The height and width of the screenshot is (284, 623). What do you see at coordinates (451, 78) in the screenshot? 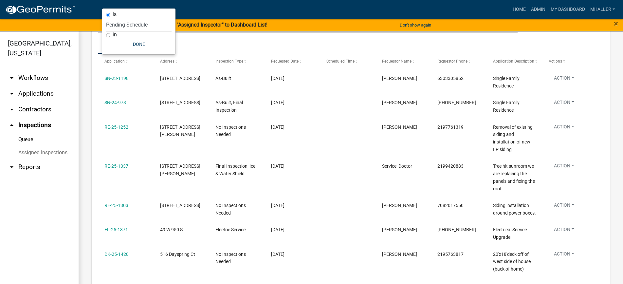
I see `span: 6303305852` at bounding box center [451, 78].